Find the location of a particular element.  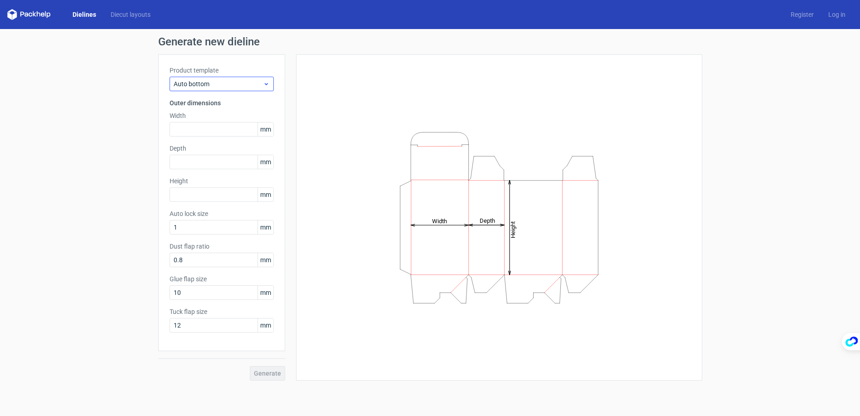

label: Height is located at coordinates (222, 181).